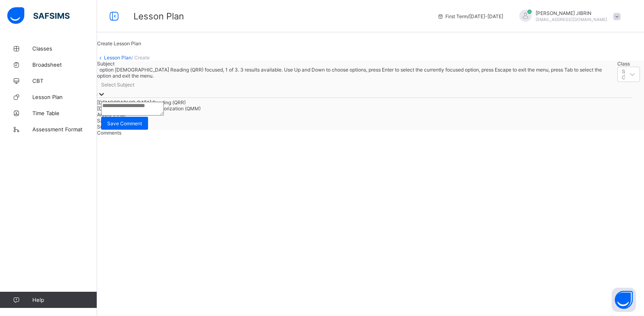 The width and height of the screenshot is (644, 316). What do you see at coordinates (105, 63) in the screenshot?
I see `span: Subject` at bounding box center [105, 63].